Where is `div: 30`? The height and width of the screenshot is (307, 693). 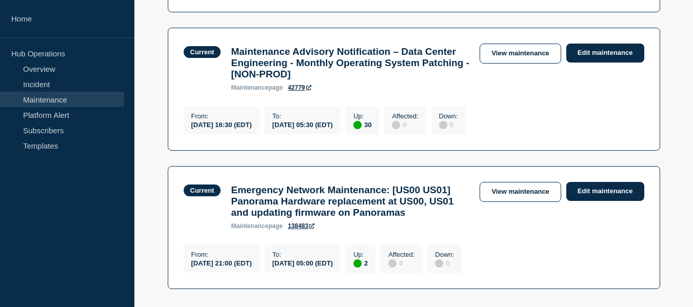 div: 30 is located at coordinates (362, 125).